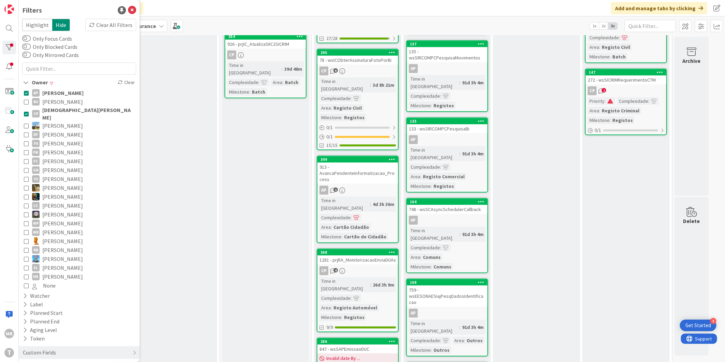  I want to click on div: 78 - wsICObterAssinaturaFotoPorBi, so click(358, 60).